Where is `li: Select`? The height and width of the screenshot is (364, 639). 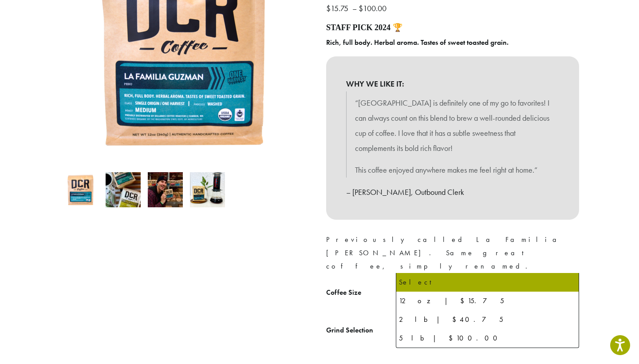
li: Select is located at coordinates (487, 282).